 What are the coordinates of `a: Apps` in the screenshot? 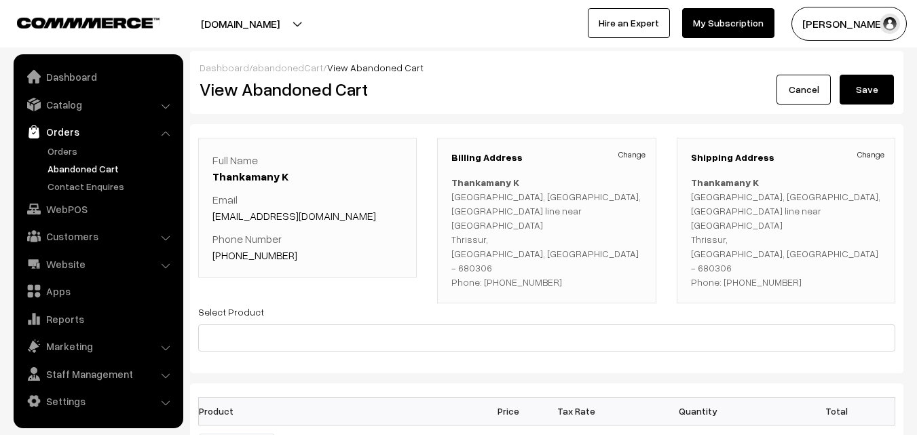 It's located at (98, 291).